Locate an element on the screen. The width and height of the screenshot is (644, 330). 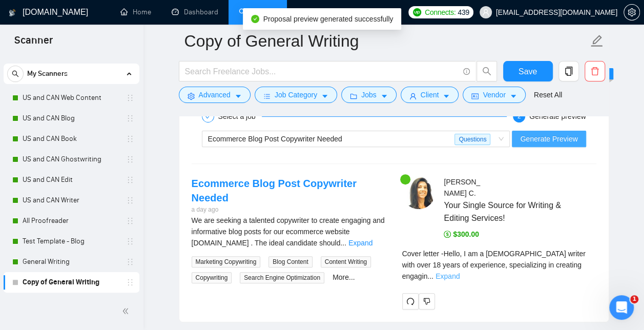
span: Search Engine Optimization is located at coordinates (282, 278).